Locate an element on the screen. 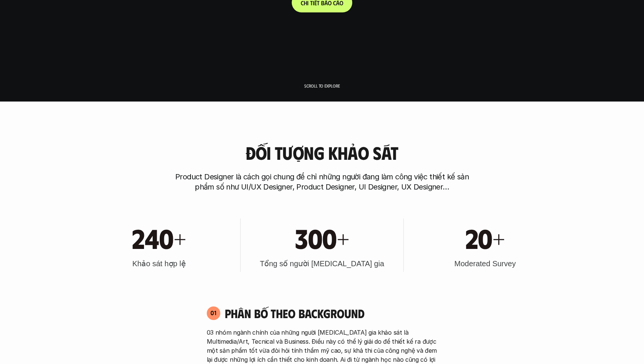 The height and width of the screenshot is (364, 644). h4: Phân bố theo background is located at coordinates (331, 313).